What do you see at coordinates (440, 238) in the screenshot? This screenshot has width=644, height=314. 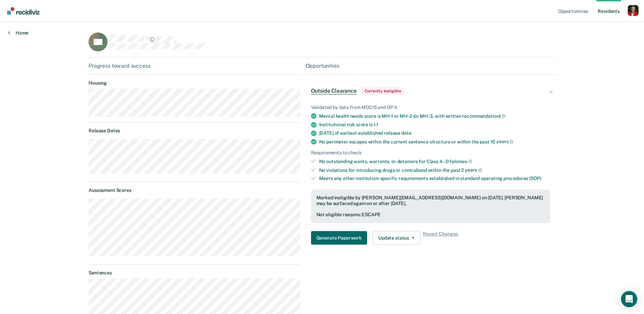 I see `span: Revert Changes` at bounding box center [440, 238].